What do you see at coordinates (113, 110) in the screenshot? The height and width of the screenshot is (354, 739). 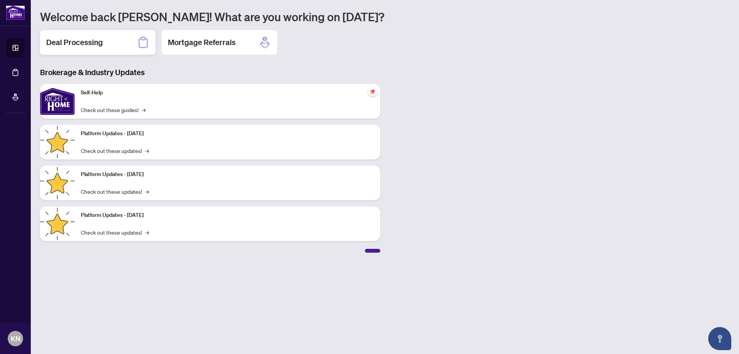 I see `a: Check out these guides!→` at bounding box center [113, 110].